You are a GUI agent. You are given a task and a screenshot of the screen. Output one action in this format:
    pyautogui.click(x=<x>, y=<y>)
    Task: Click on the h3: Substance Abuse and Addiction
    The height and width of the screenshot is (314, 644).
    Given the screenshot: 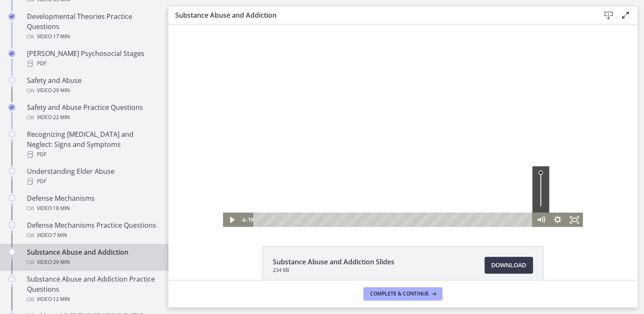 What is the action you would take?
    pyautogui.click(x=381, y=15)
    